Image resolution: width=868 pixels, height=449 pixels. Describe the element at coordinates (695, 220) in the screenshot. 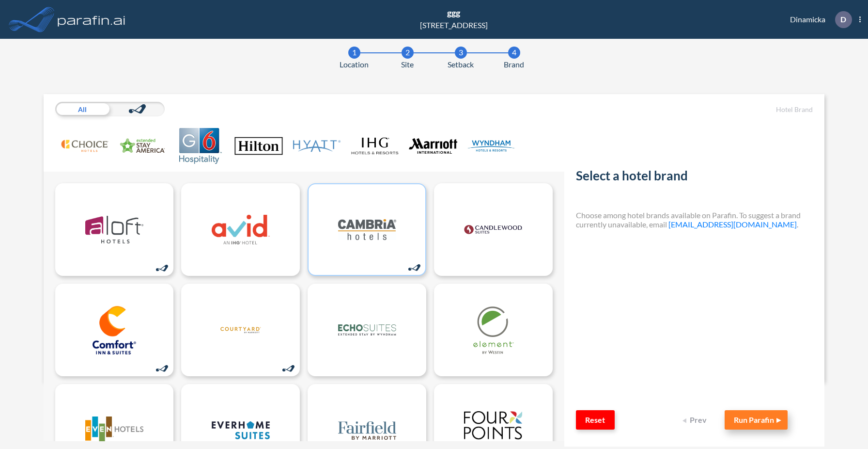

I see `h4: Choose among hotel brands available on Parafin. To suggest a brand currently unavailable, email .` at that location.